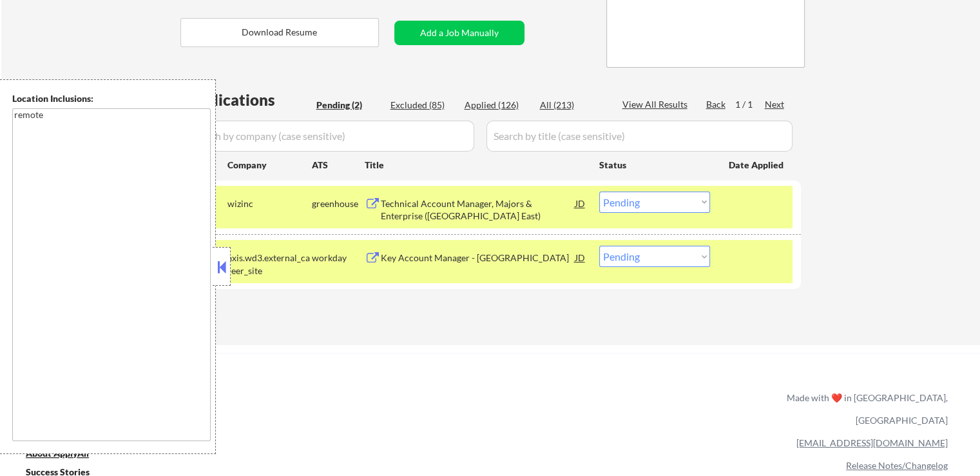 The width and height of the screenshot is (980, 476). Describe the element at coordinates (329, 136) in the screenshot. I see `input: Search by company (case sensitive)` at that location.